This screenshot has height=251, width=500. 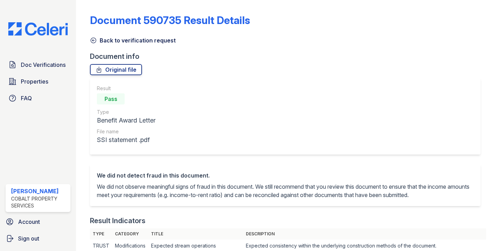 I want to click on div: Result Indicators, so click(x=118, y=220).